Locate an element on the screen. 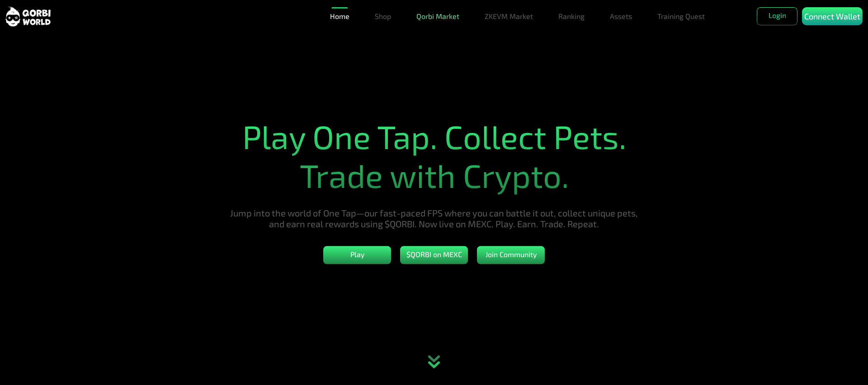  button: Join Community is located at coordinates (510, 255).